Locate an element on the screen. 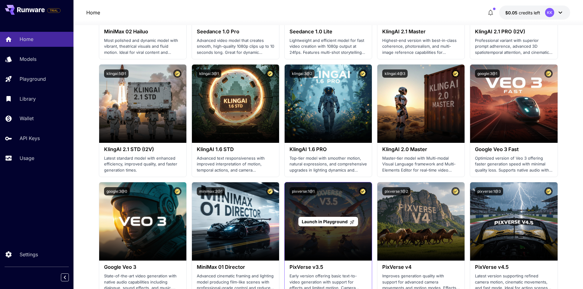  nav: breadcrumb is located at coordinates (93, 13).